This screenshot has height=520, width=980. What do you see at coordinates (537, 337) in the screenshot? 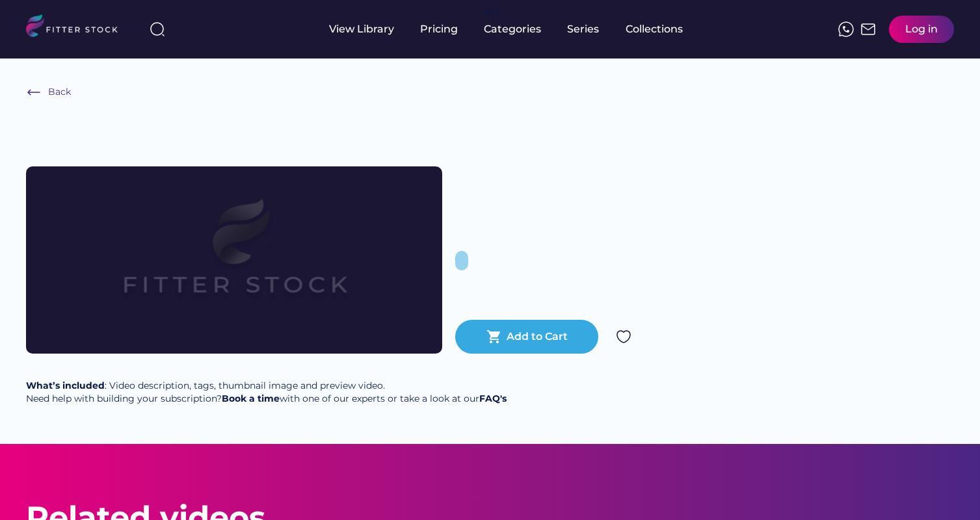
I see `div: Add to Cart` at bounding box center [537, 337].